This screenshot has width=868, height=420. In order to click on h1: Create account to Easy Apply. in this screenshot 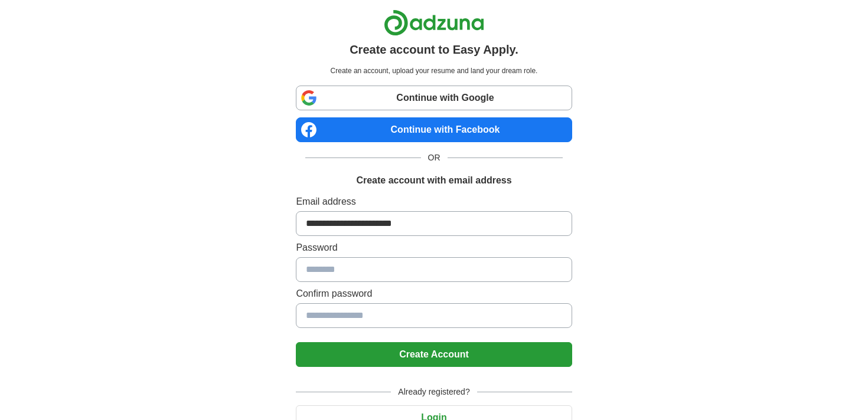, I will do `click(434, 50)`.